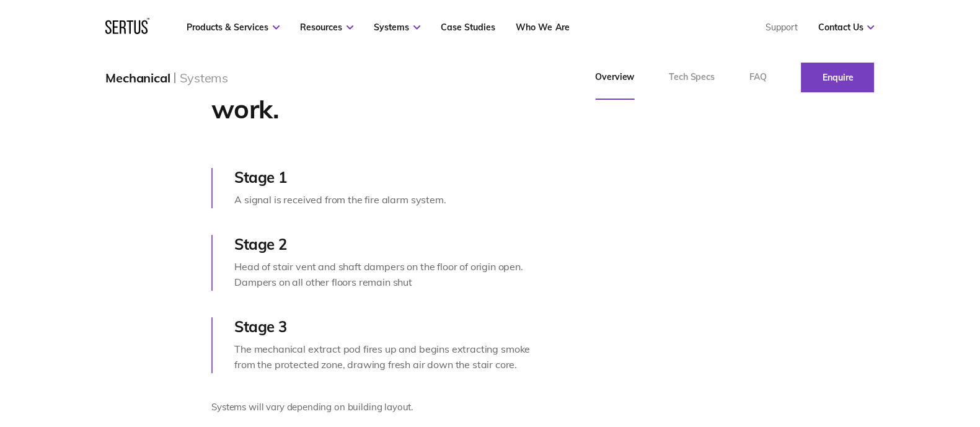 This screenshot has width=980, height=427. I want to click on a: Contact Us, so click(845, 27).